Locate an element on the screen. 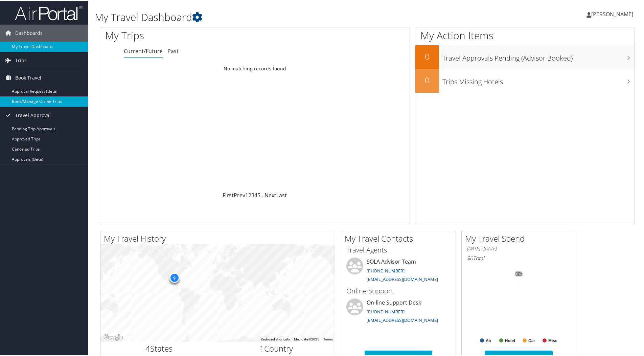 Image resolution: width=644 pixels, height=356 pixels. h3: Travel Agents is located at coordinates (398, 249).